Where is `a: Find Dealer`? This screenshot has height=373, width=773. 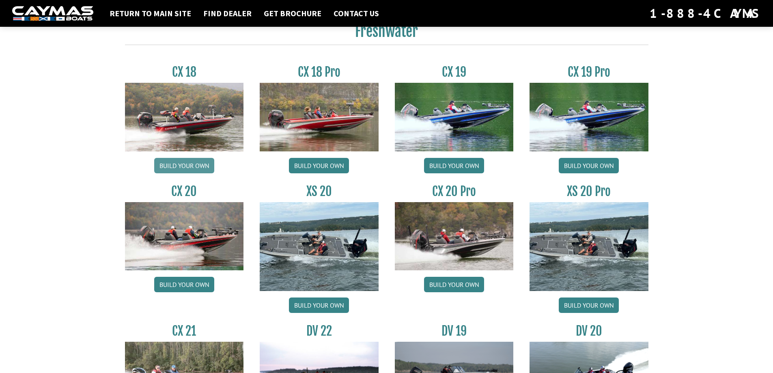 a: Find Dealer is located at coordinates (227, 13).